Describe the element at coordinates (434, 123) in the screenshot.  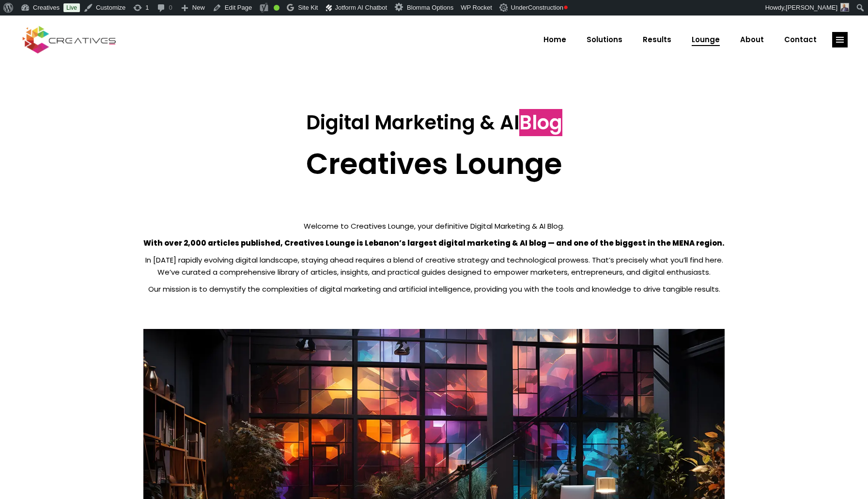
I see `h3: Digital Marketing & AI` at that location.